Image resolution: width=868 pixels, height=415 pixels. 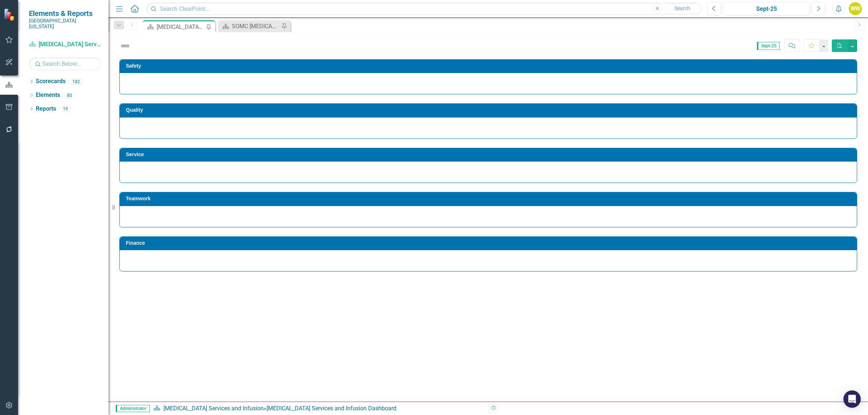 I want to click on button: Search, so click(x=682, y=9).